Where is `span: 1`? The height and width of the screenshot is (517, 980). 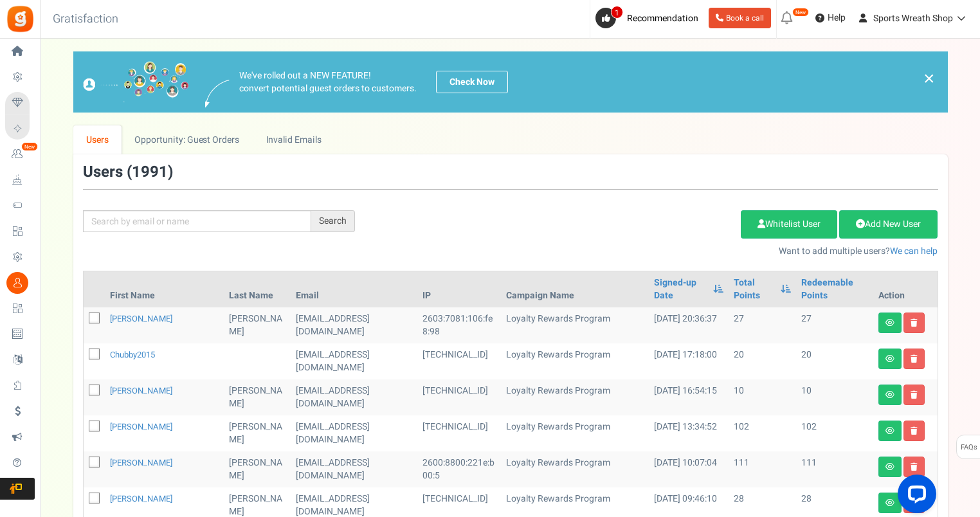
span: 1 is located at coordinates (617, 12).